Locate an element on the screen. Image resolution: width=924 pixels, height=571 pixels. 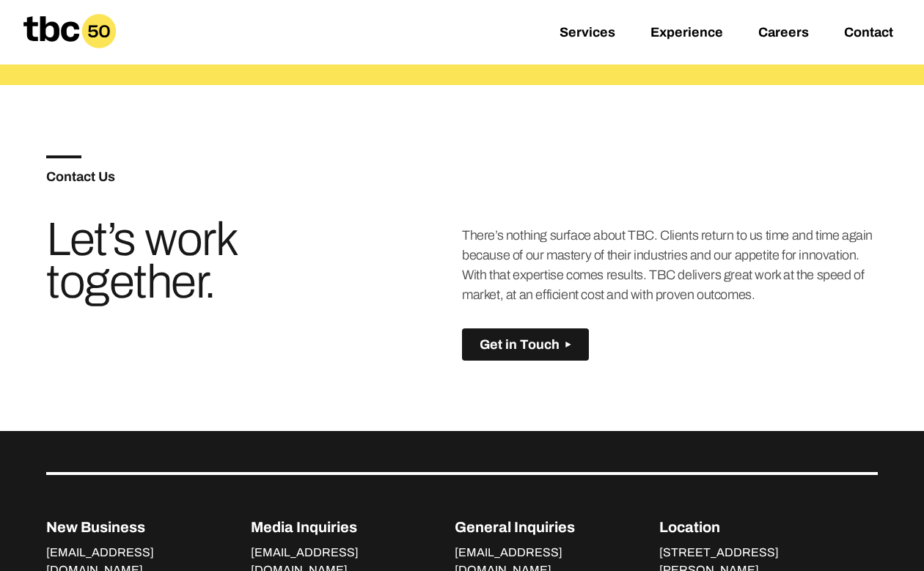
a: Experience is located at coordinates (686, 33).